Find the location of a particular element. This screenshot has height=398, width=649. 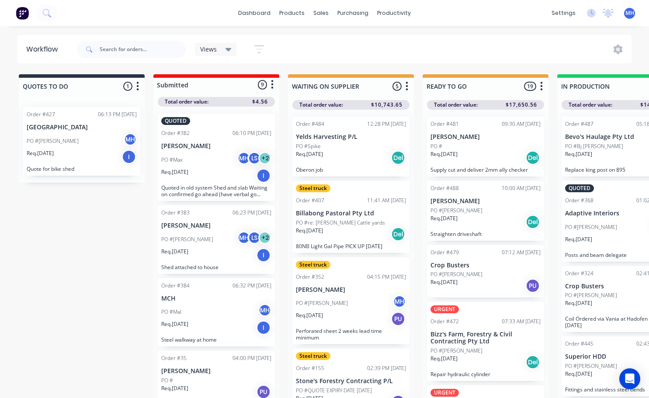

div: Order #155 is located at coordinates (310, 368).